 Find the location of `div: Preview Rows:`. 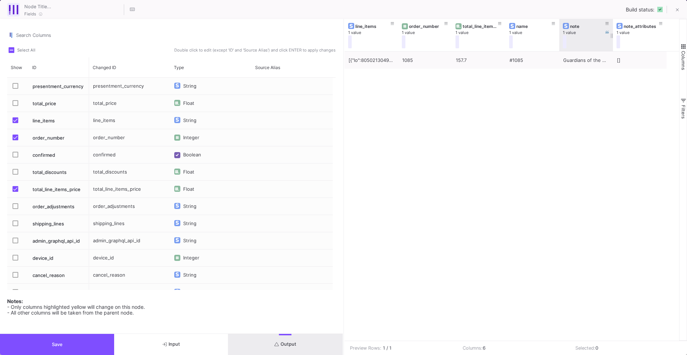

div: Preview Rows: is located at coordinates (366, 348).